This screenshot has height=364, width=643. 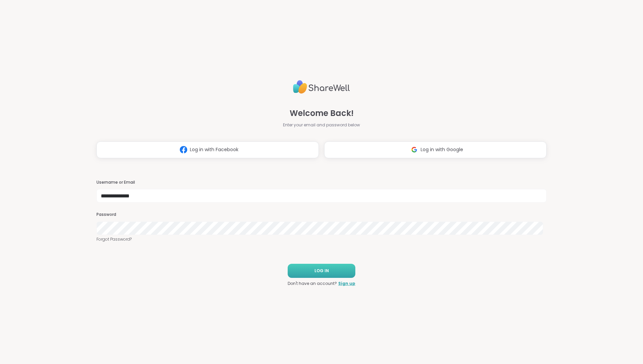 What do you see at coordinates (322, 125) in the screenshot?
I see `span: Enter your email and password below` at bounding box center [322, 125].